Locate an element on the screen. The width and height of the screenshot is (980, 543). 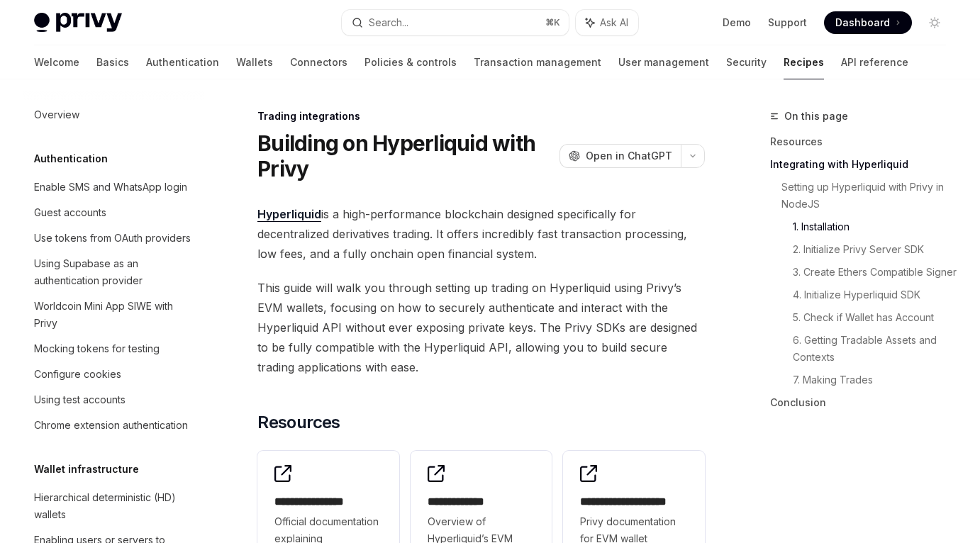
div: Worldcoin Mini App SIWE with Privy is located at coordinates (115, 315).